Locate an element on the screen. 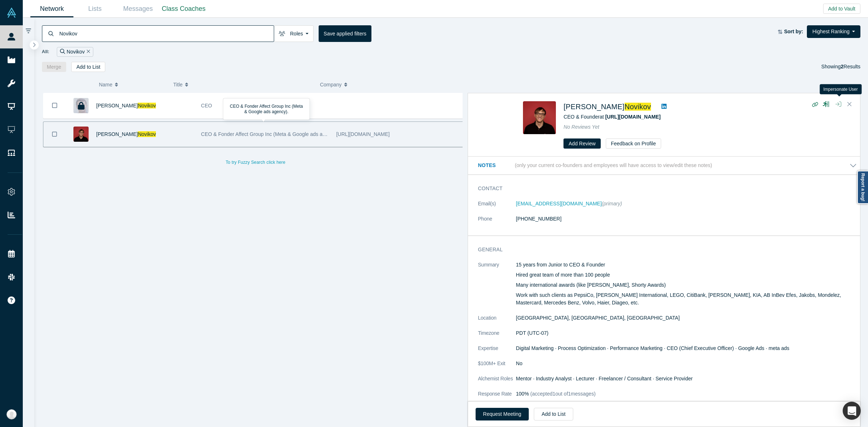 This screenshot has width=868, height=427. dt: Response Rate is located at coordinates (497, 398).